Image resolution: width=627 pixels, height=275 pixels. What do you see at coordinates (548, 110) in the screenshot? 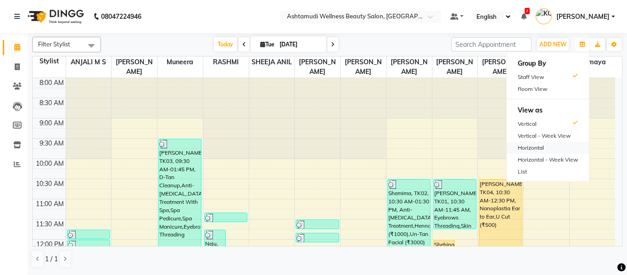
I see `h6: View as` at bounding box center [548, 110].